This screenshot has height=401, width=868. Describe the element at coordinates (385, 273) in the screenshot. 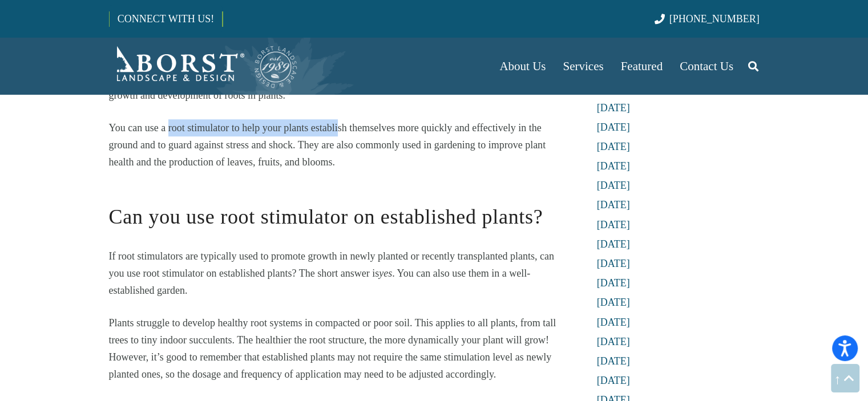

I see `span: yes` at that location.